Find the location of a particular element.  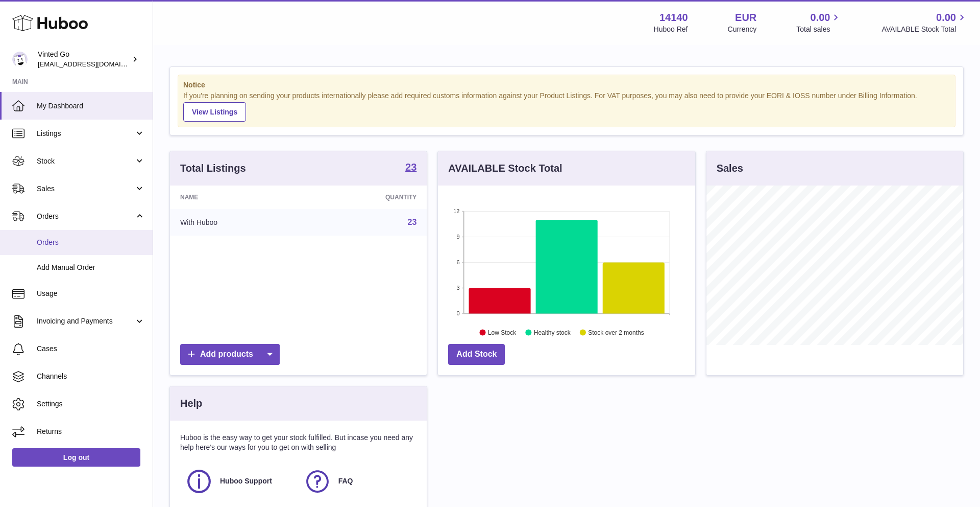

text: Stock over 2 months is located at coordinates (616, 332).